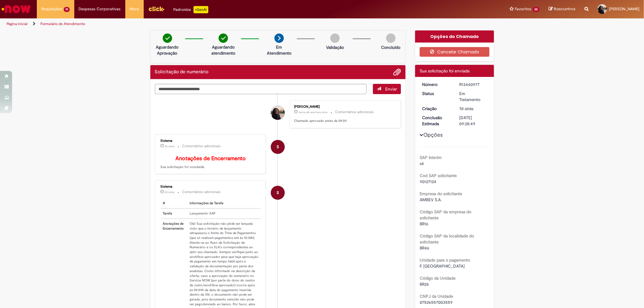 Image resolution: width=644 pixels, height=308 pixels. What do you see at coordinates (424, 248) in the screenshot?
I see `span: BR46` at bounding box center [424, 248].